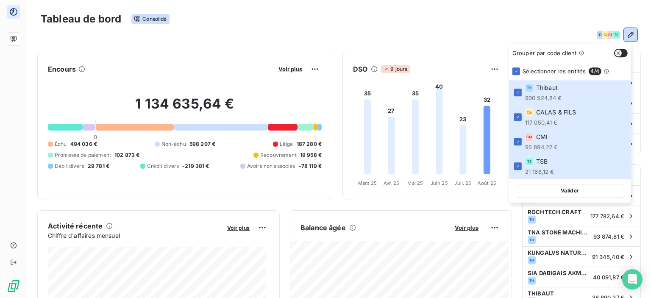 The image size is (651, 298). What do you see at coordinates (278, 155) in the screenshot?
I see `span: Recouvrement` at bounding box center [278, 155].